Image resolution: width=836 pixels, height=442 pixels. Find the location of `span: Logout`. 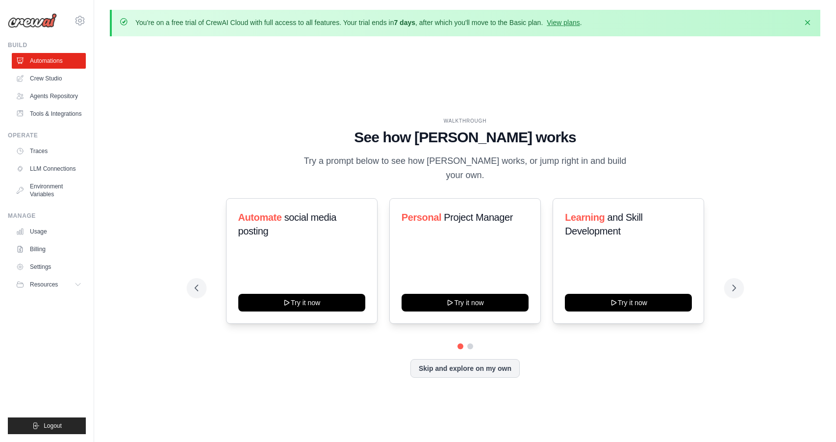

span: Logout is located at coordinates (52, 426).